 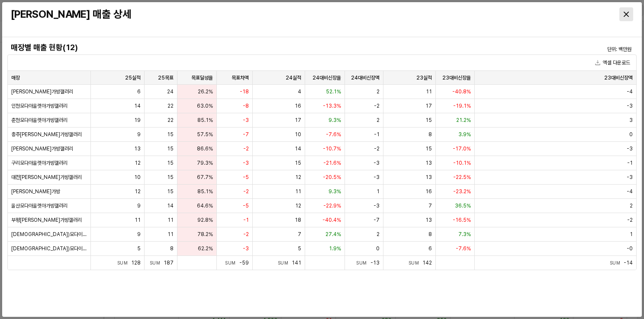 I want to click on span: 24실적, so click(x=294, y=77).